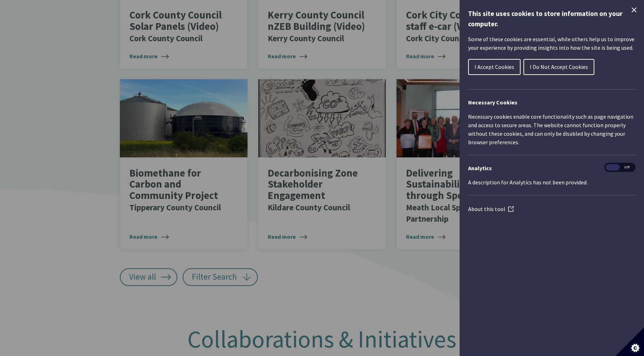 The image size is (644, 356). Describe the element at coordinates (552, 168) in the screenshot. I see `h3: Analytics` at that location.